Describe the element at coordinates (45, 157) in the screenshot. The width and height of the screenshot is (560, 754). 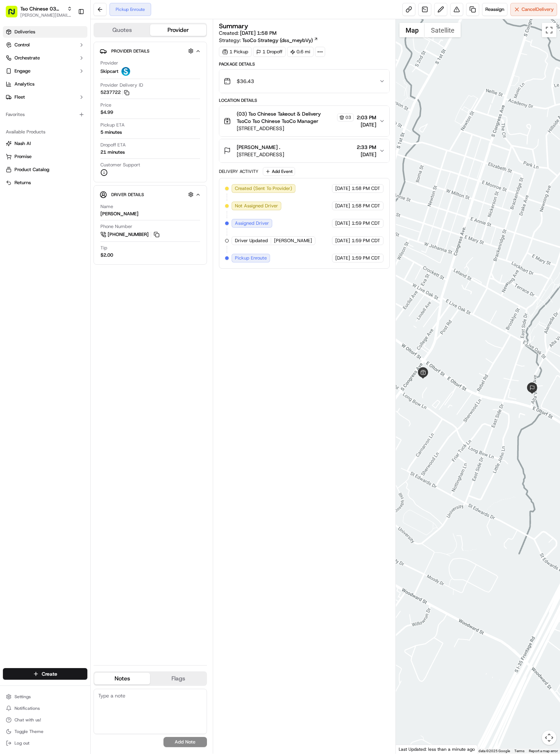
I see `button: Promise` at that location.